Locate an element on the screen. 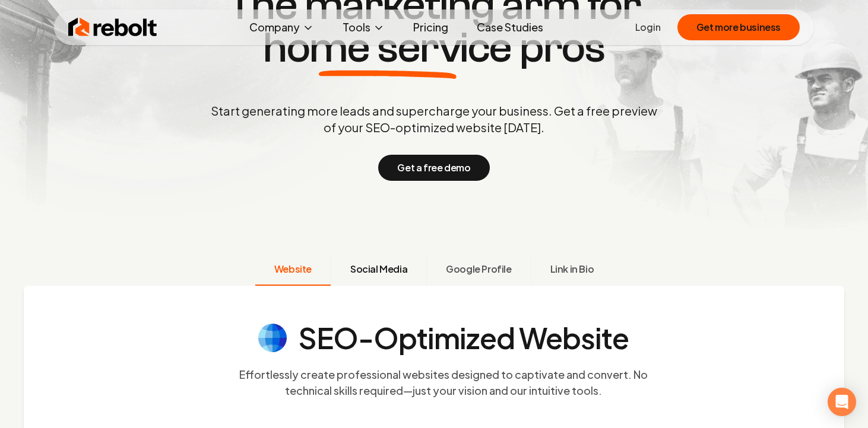  p: Start generating more leads and supercharge your business. Get a free preview of your SEO-optimiz... is located at coordinates (434, 119).